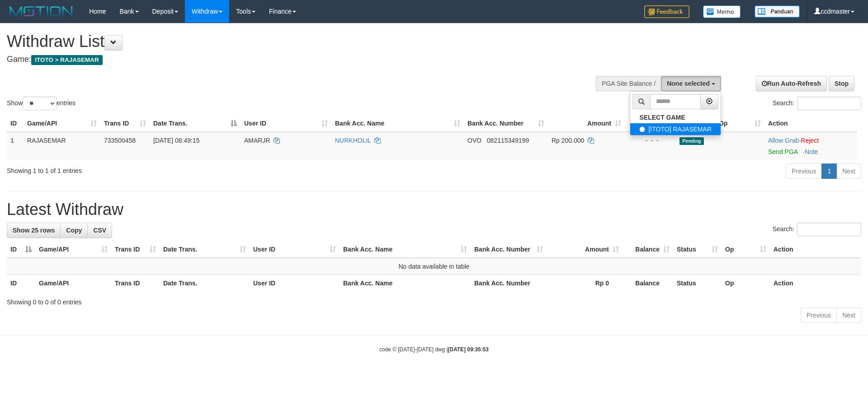 This screenshot has height=415, width=868. What do you see at coordinates (99, 230) in the screenshot?
I see `span: CSV` at bounding box center [99, 230].